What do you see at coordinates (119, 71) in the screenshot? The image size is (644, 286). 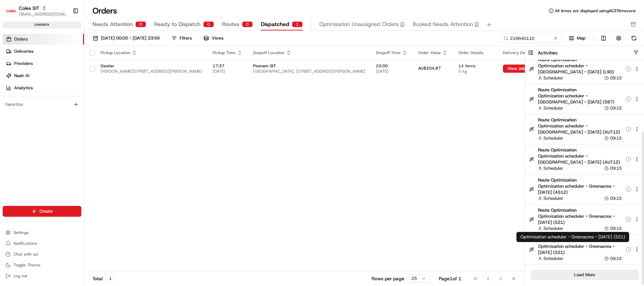 I see `button: Start new chat` at bounding box center [119, 71].